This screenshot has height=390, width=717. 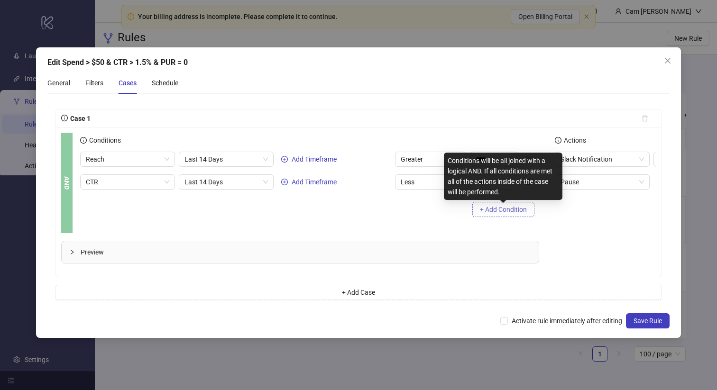 What do you see at coordinates (128, 159) in the screenshot?
I see `span: Reach` at bounding box center [128, 159].